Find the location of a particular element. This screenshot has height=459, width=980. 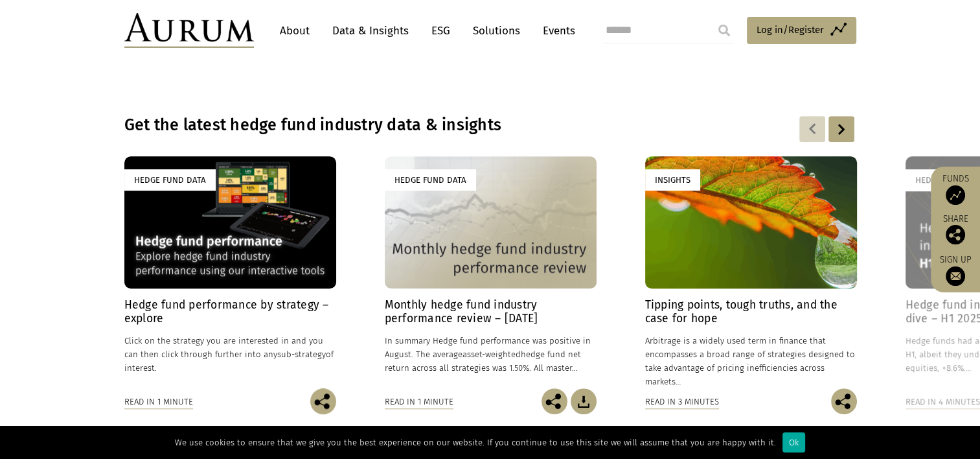

h3: Get the latest hedge fund industry data & insights is located at coordinates (407, 125).